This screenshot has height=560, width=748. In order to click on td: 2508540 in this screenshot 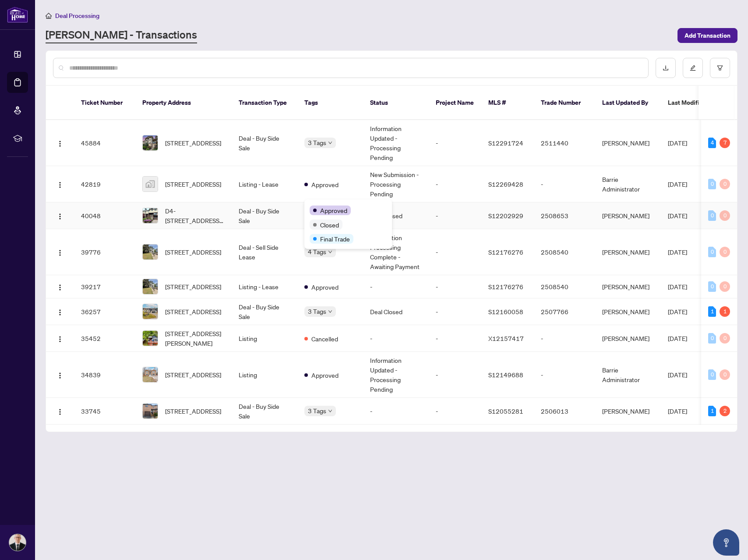, I will do `click(565, 286)`.